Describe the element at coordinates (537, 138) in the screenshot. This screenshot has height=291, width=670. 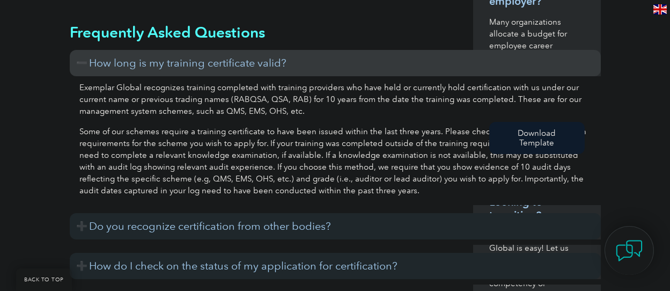
I see `a: Download Template` at that location.